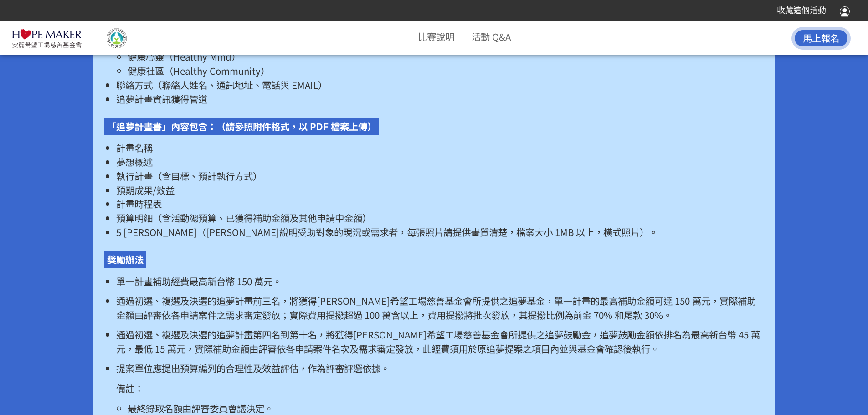  I want to click on span: 收藏這個活動, so click(802, 10).